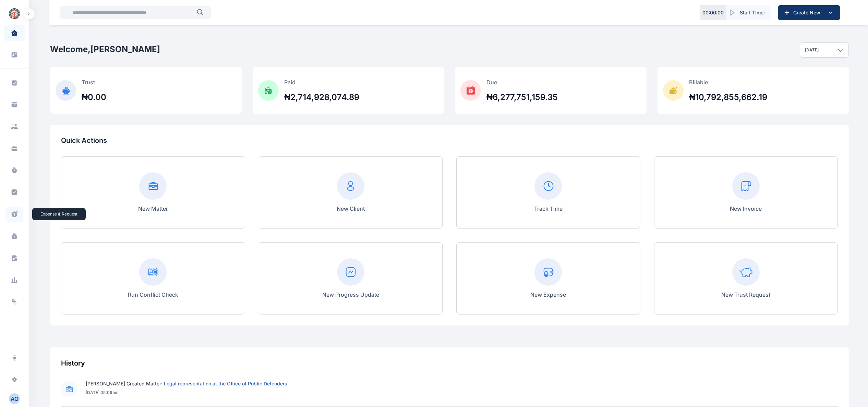 The image size is (868, 407). What do you see at coordinates (808, 12) in the screenshot?
I see `span: Create New` at bounding box center [808, 12].